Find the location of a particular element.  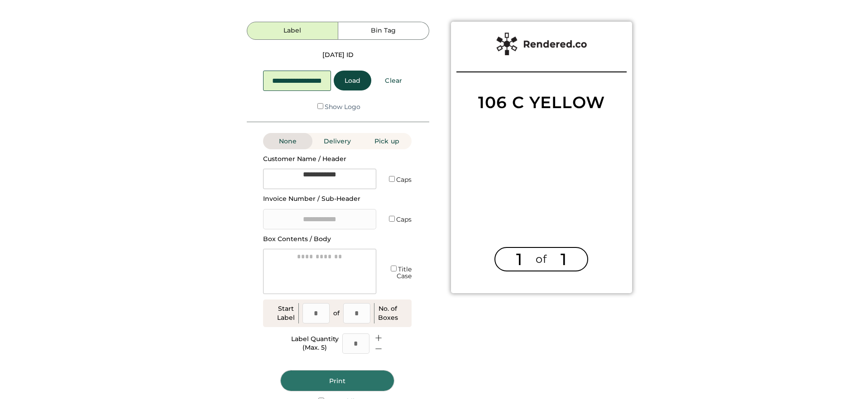

div: Start Label is located at coordinates (286, 313).